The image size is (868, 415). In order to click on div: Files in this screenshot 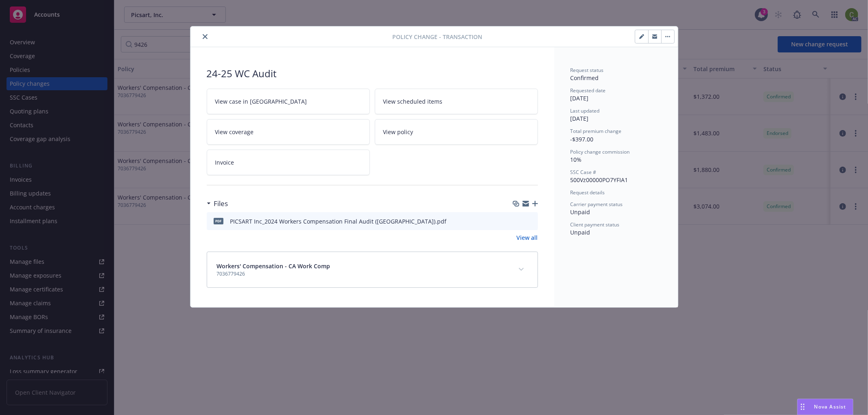, I will do `click(217, 204)`.